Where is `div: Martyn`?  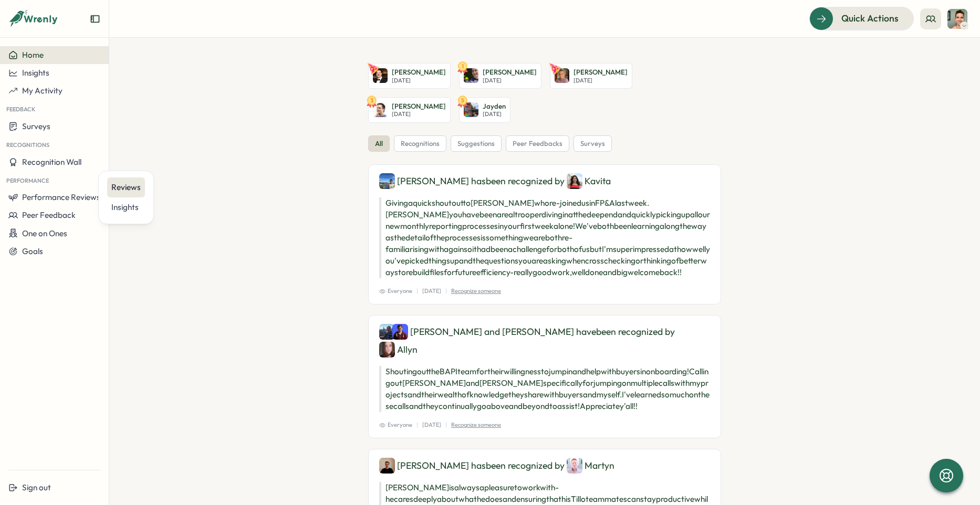 div: Martyn is located at coordinates (590, 466).